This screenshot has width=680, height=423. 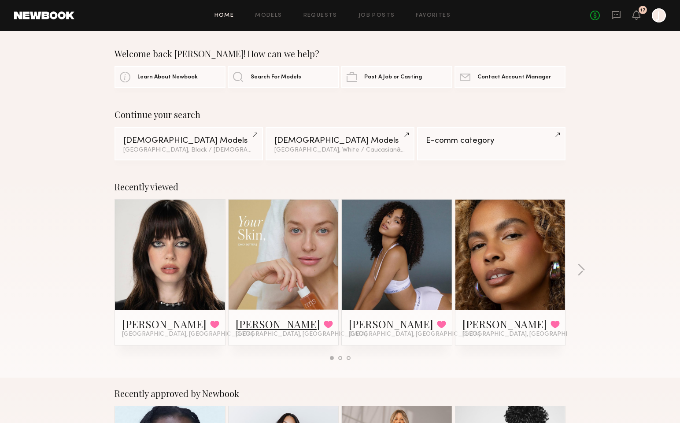 What do you see at coordinates (491, 140) in the screenshot?
I see `div: E-comm category` at bounding box center [491, 140].